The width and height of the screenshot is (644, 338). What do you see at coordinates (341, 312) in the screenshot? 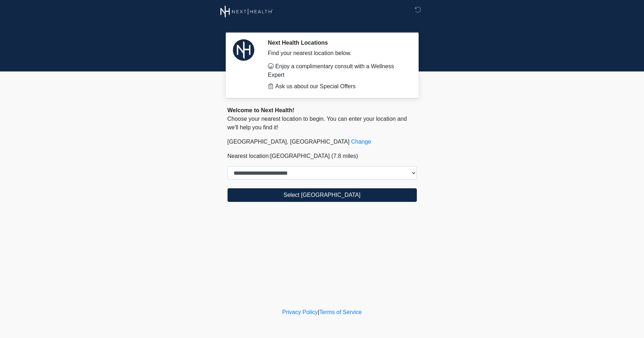
I see `a: Terms of Service` at bounding box center [341, 312].